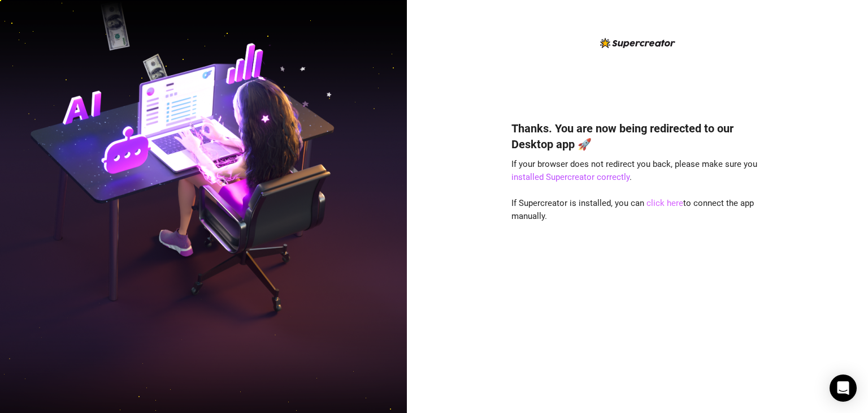 Image resolution: width=868 pixels, height=413 pixels. What do you see at coordinates (633, 210) in the screenshot?
I see `span: If Supercreator is installed, you can to connect the app manually.` at bounding box center [633, 210].